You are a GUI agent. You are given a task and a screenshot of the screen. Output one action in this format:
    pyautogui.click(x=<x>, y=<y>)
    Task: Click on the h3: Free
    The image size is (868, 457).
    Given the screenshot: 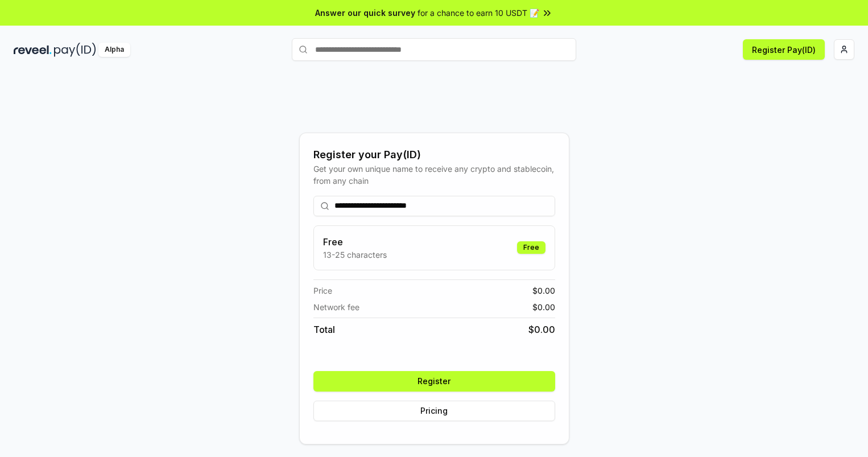 What is the action you would take?
    pyautogui.click(x=355, y=242)
    